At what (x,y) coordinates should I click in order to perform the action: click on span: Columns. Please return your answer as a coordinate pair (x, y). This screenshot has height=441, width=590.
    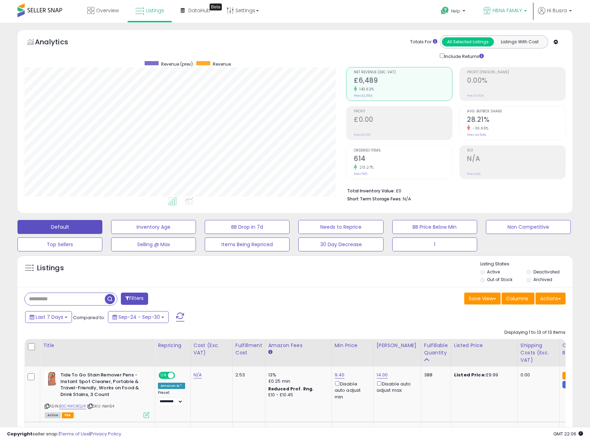
    Looking at the image, I should click on (517, 299).